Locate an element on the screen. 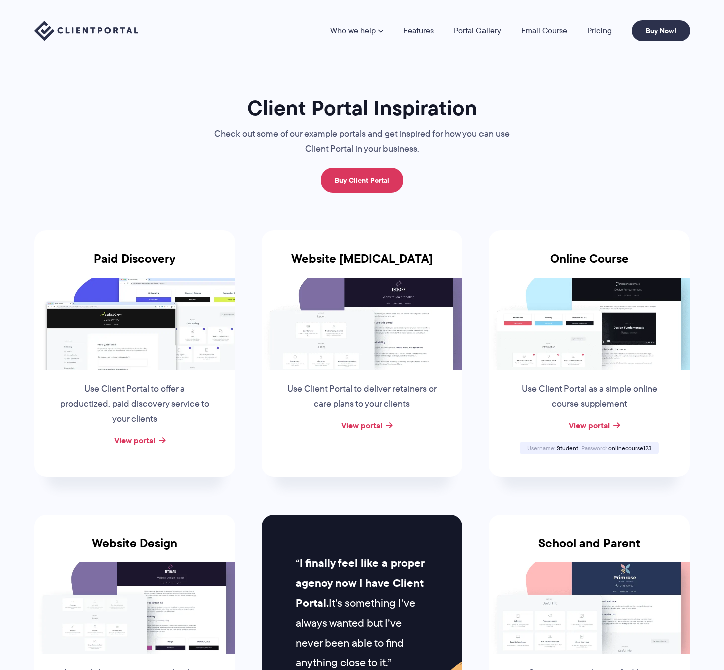  a: Buy Now! is located at coordinates (661, 31).